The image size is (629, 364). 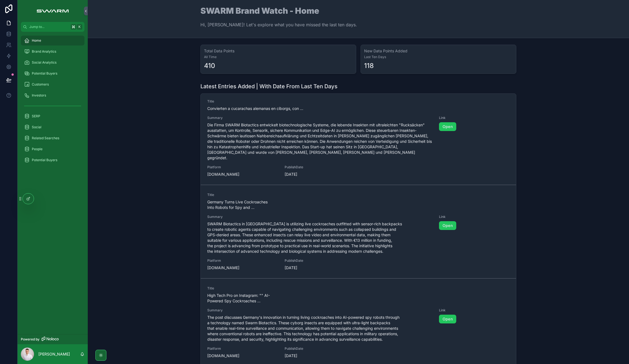 I want to click on h1: Latest Entries Added | With Date From Last Ten Days, so click(x=269, y=86).